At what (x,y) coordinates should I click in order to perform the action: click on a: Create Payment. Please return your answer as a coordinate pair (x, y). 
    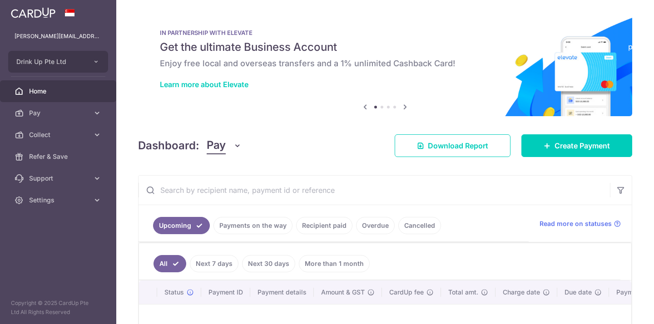
    Looking at the image, I should click on (577, 146).